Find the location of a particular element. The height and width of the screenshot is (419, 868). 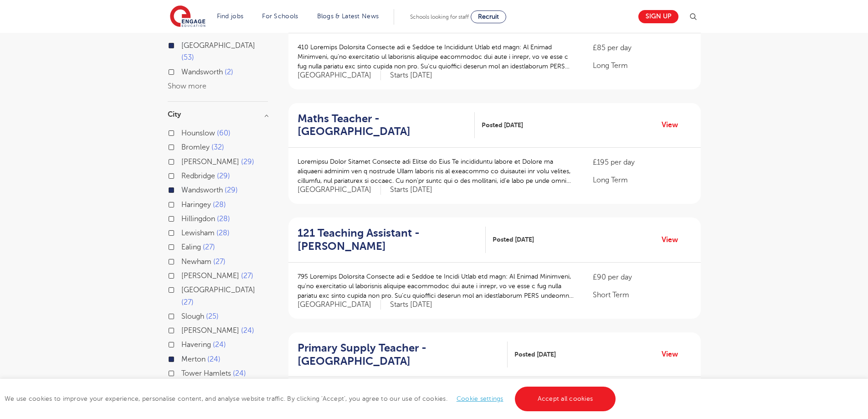

input: Lewisham 28 is located at coordinates (184, 232).